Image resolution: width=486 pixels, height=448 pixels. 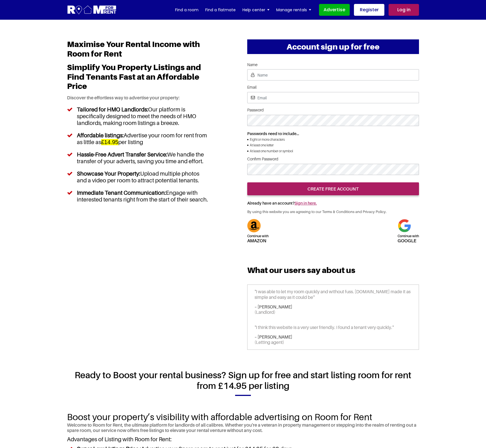 I want to click on span: Advertise your room for rent from as little as per listing, so click(x=142, y=139).